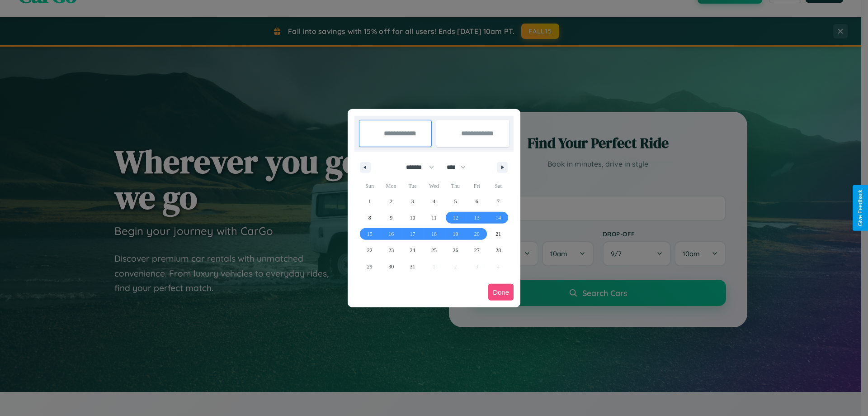  I want to click on button: 8, so click(369, 218).